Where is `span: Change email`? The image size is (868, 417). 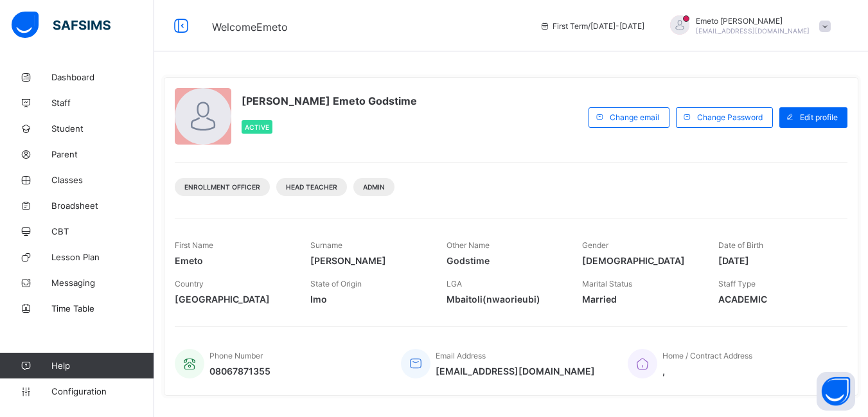
span: Change email is located at coordinates (635, 117).